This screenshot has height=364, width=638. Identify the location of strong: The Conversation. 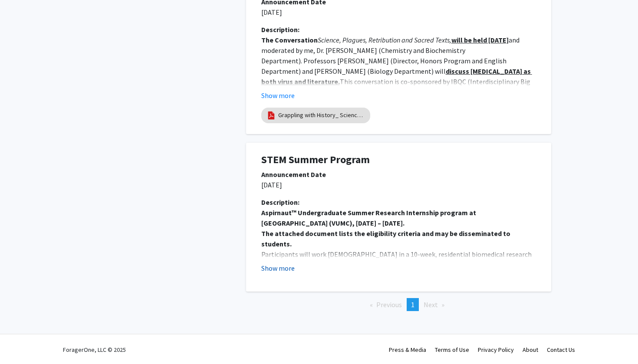
(289, 40).